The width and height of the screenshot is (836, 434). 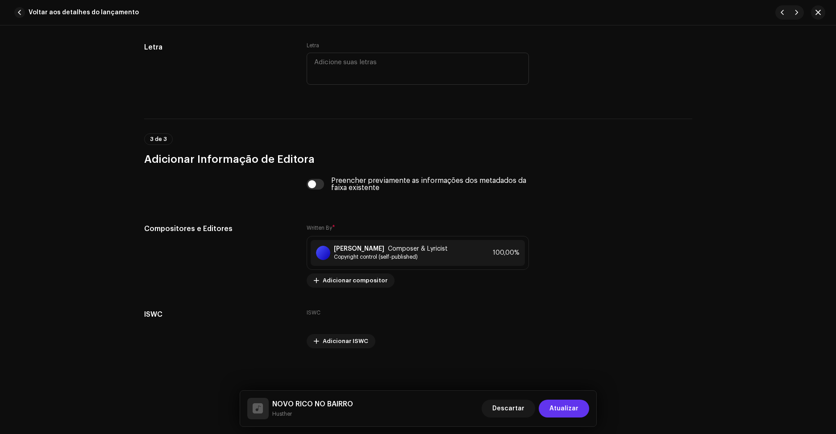 I want to click on h5: ISWC, so click(x=218, y=315).